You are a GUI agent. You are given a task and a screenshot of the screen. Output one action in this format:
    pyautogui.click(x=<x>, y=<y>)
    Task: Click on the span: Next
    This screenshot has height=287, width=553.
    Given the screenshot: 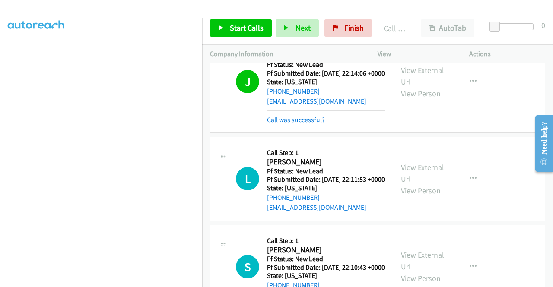 What is the action you would take?
    pyautogui.click(x=303, y=28)
    